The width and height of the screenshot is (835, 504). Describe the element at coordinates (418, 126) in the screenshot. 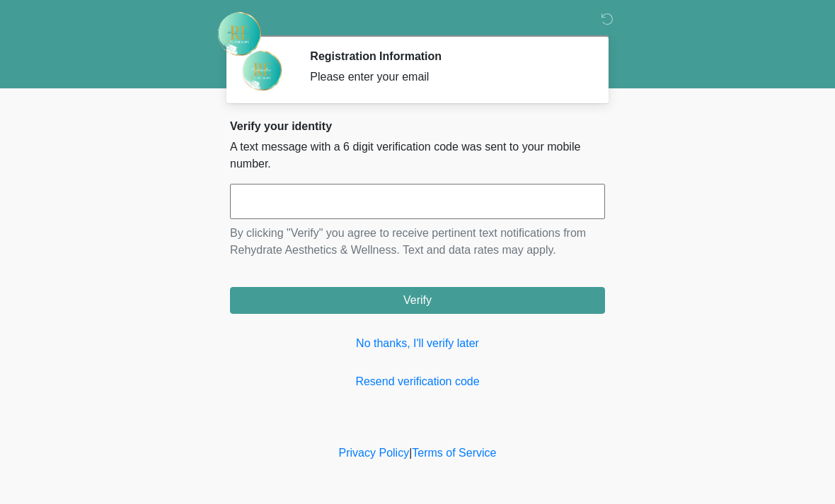

I see `h2: Verify your identity` at that location.